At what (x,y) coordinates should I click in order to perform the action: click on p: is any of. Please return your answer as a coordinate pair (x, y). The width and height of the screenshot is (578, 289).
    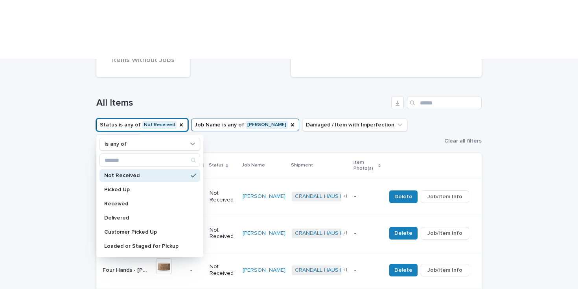
    Looking at the image, I should click on (116, 144).